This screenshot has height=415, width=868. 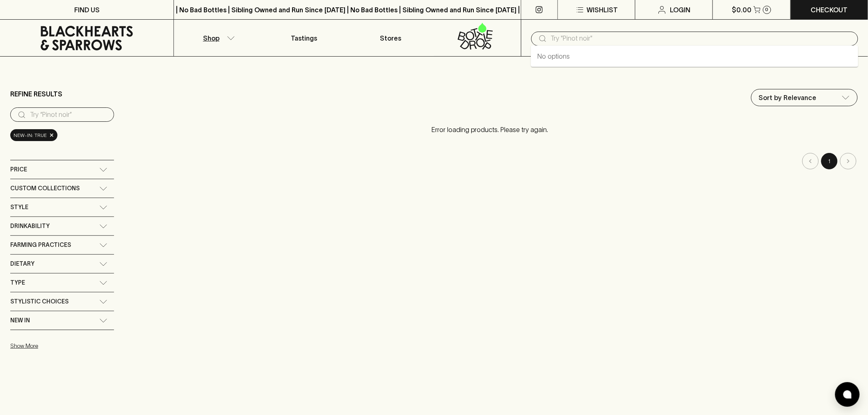 I want to click on span: Type, so click(x=18, y=283).